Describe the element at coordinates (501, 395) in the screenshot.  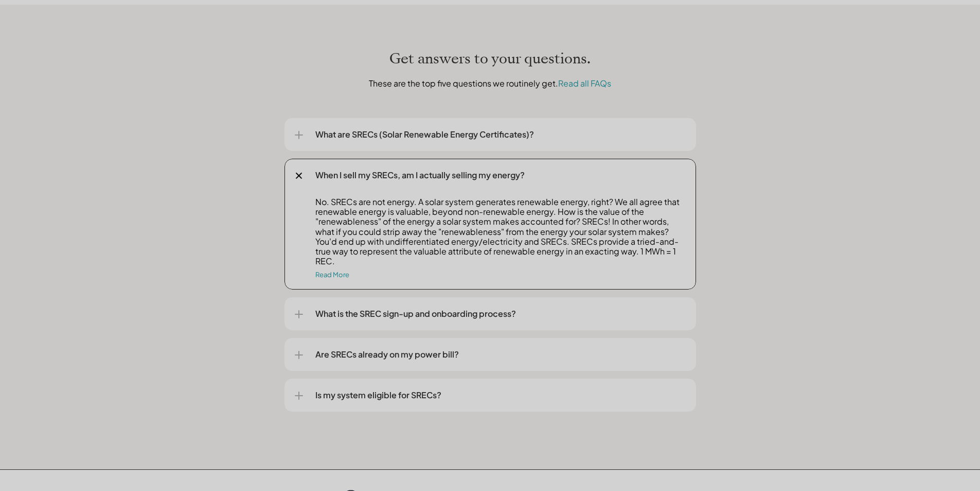
I see `p: Is my system eligible for SRECs?` at that location.